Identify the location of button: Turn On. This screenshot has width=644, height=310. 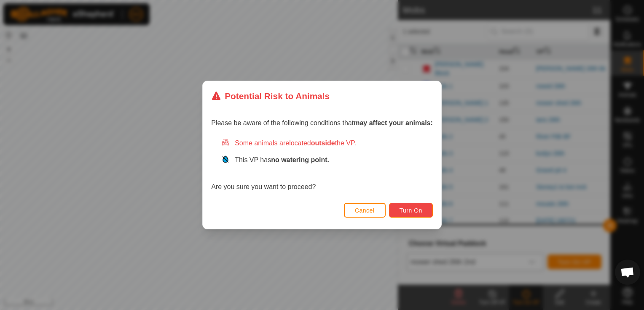
(411, 210).